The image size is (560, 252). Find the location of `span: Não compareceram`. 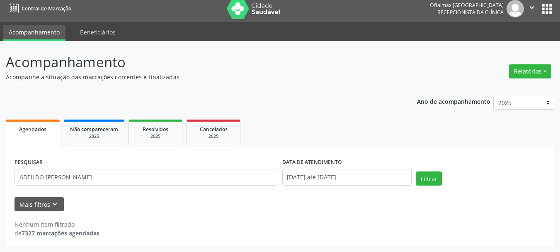

span: Não compareceram is located at coordinates (94, 129).